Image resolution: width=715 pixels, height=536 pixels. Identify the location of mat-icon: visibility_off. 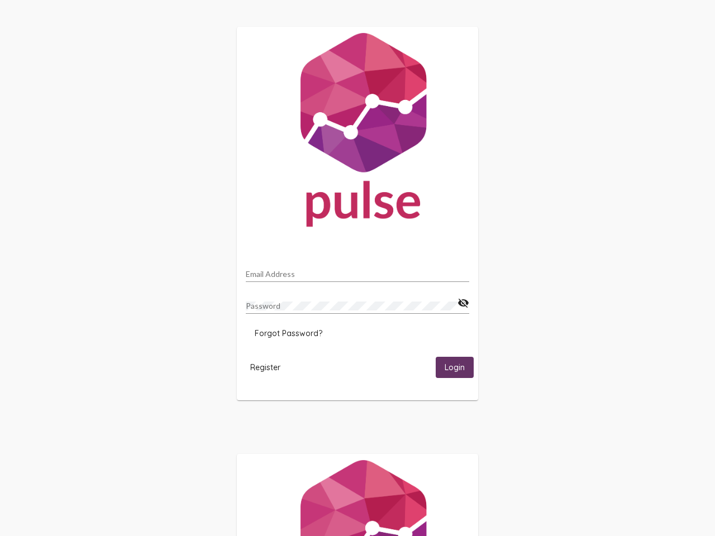
(463, 303).